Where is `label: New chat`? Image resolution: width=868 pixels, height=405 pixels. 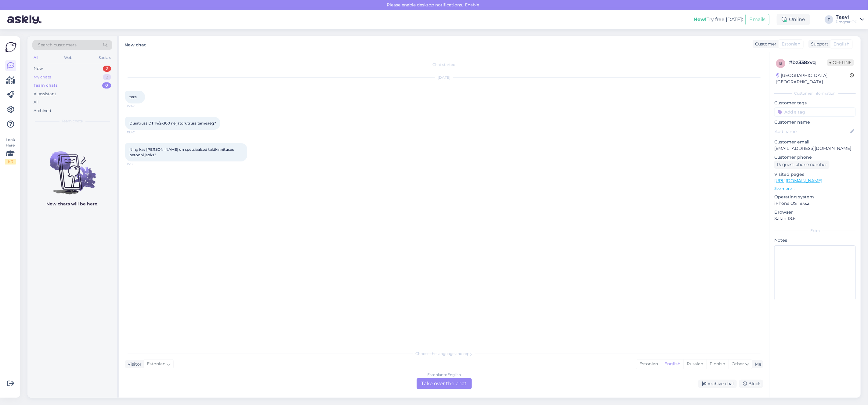 label: New chat is located at coordinates (135, 44).